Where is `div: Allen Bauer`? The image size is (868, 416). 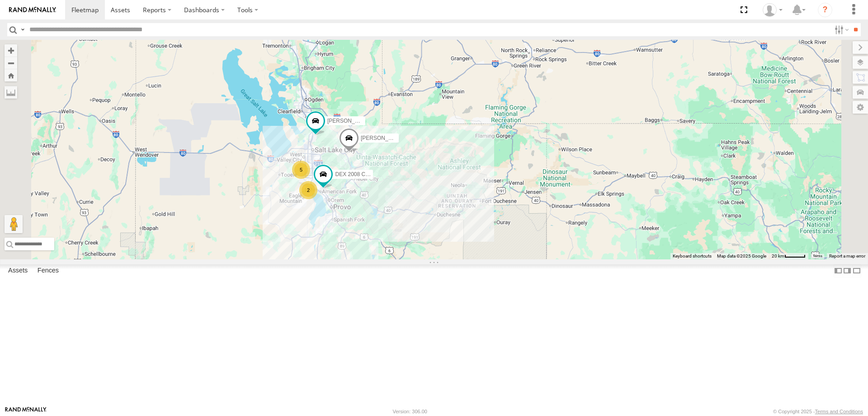 div: Allen Bauer is located at coordinates (773, 10).